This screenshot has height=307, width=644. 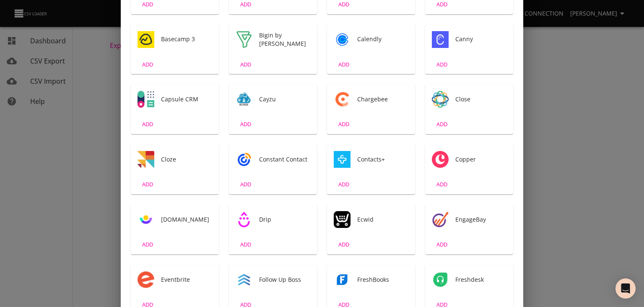 I want to click on img: Follow Up Boss, so click(x=244, y=280).